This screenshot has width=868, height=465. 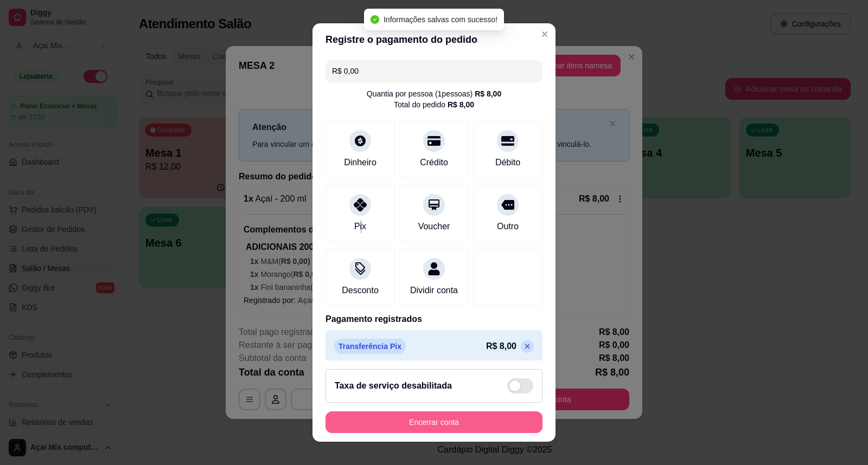 I want to click on div: Quantia por pessoa ( 1 pessoas), so click(x=434, y=94).